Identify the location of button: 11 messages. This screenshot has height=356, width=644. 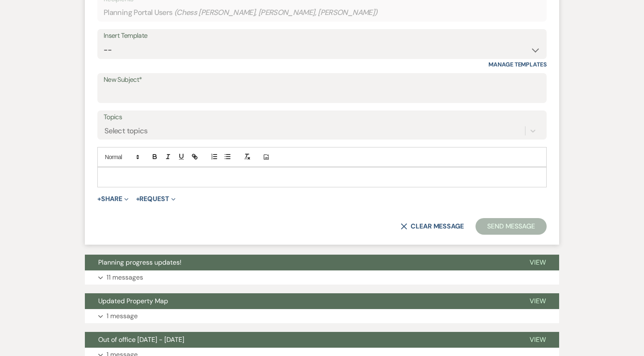
(322, 278).